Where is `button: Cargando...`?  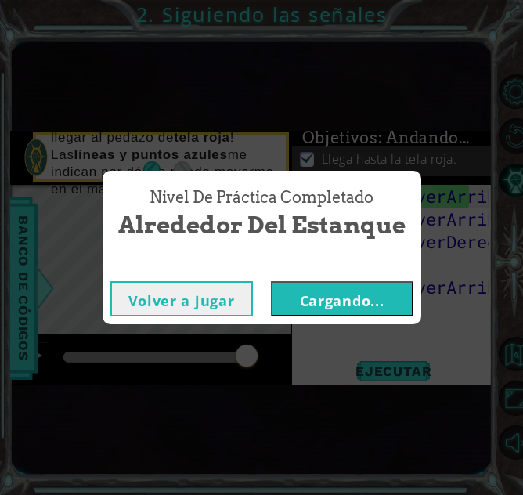 button: Cargando... is located at coordinates (342, 298).